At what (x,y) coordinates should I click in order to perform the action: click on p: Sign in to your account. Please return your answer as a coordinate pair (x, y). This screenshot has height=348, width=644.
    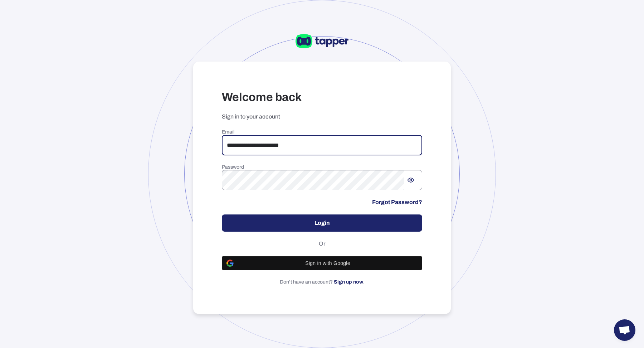
    Looking at the image, I should click on (322, 117).